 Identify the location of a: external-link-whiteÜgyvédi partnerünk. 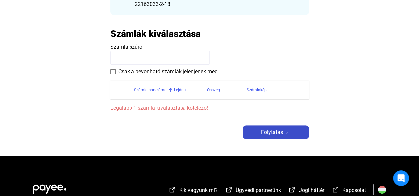
(253, 191).